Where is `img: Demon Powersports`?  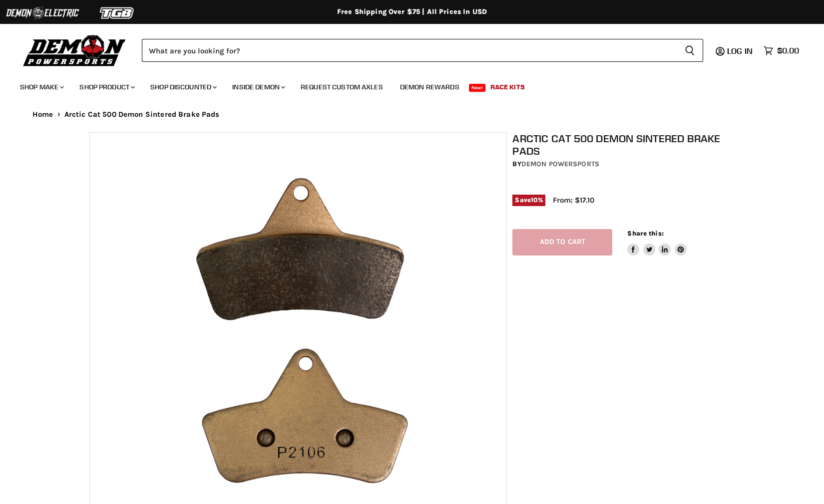 img: Demon Powersports is located at coordinates (74, 50).